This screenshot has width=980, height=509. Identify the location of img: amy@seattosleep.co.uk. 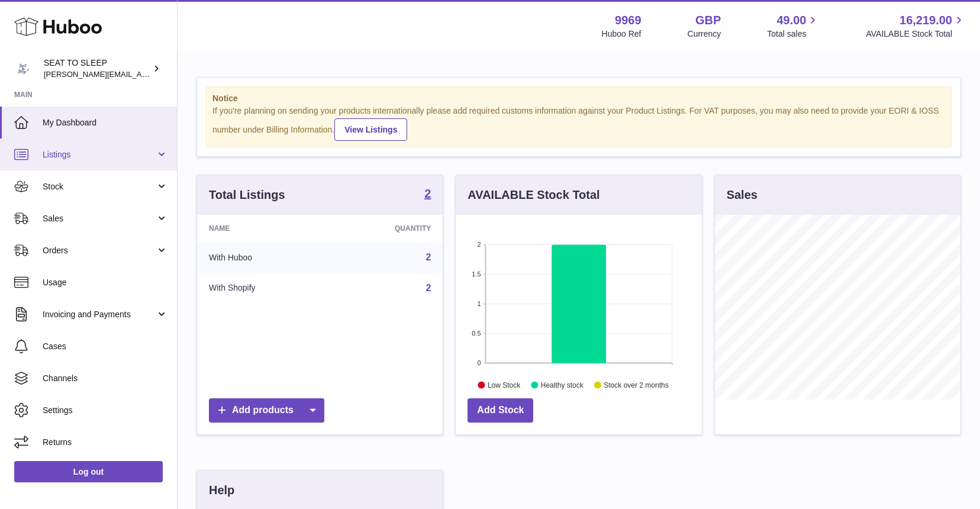
(23, 69).